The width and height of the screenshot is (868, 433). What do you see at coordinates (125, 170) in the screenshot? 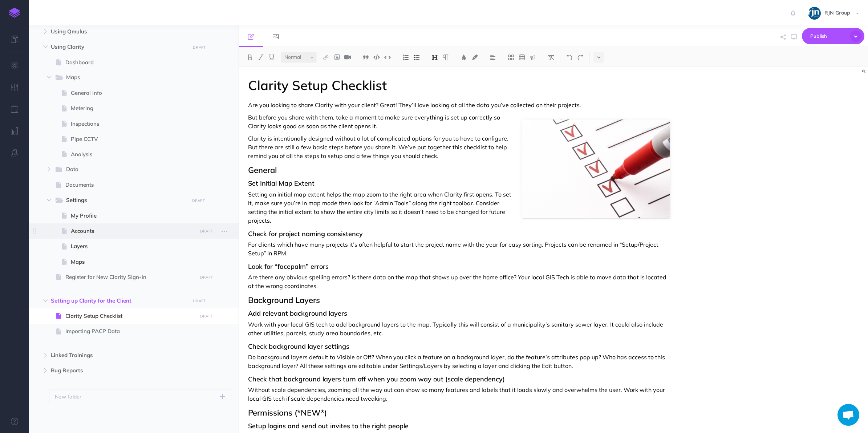
I see `span: Data` at bounding box center [125, 170].